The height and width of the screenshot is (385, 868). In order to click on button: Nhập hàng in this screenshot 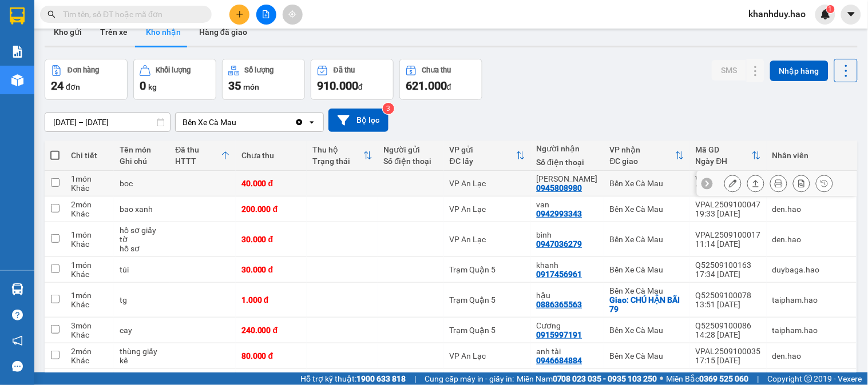, I will do `click(799, 71)`.